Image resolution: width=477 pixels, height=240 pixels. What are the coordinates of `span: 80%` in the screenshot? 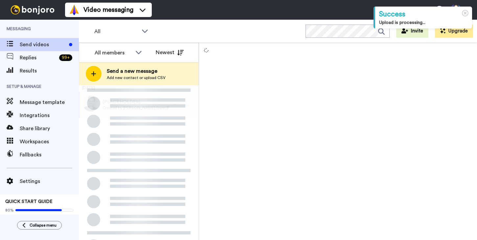 It's located at (10, 210).